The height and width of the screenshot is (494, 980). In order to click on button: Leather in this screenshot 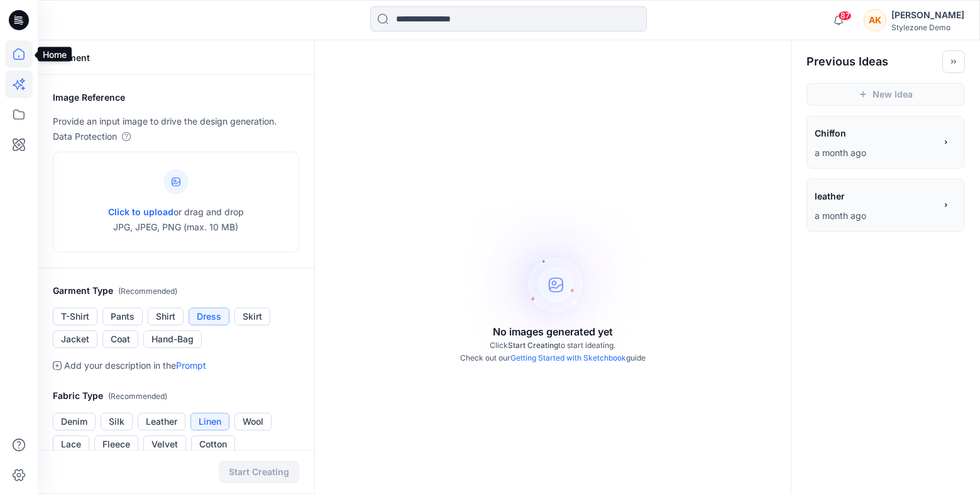, I will do `click(161, 422)`.